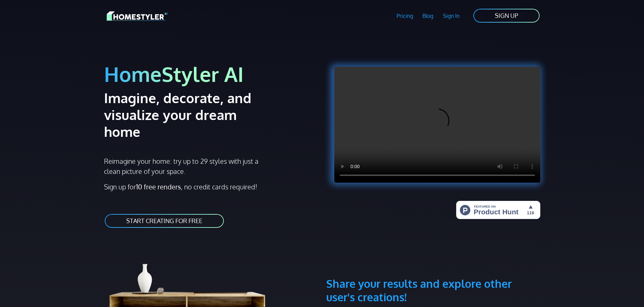  I want to click on h1: HomeStyler AI, so click(211, 73).